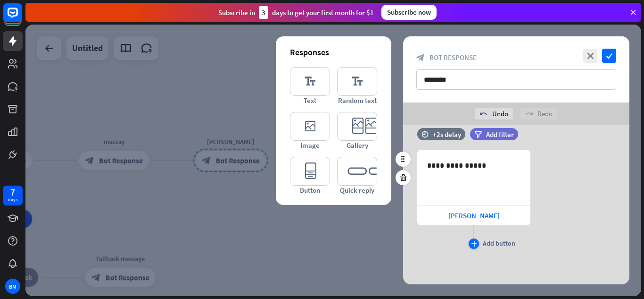 This screenshot has width=644, height=299. Describe the element at coordinates (529, 114) in the screenshot. I see `i: redo` at that location.